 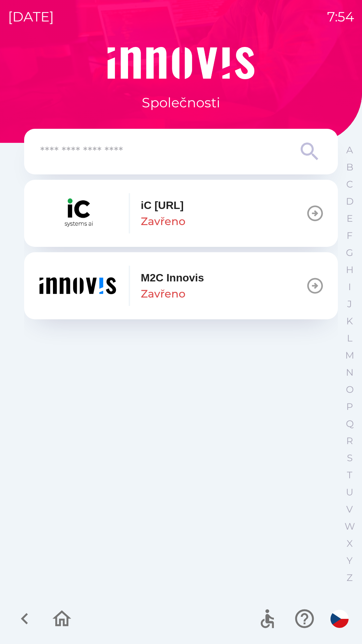 I want to click on p: G, so click(x=349, y=253).